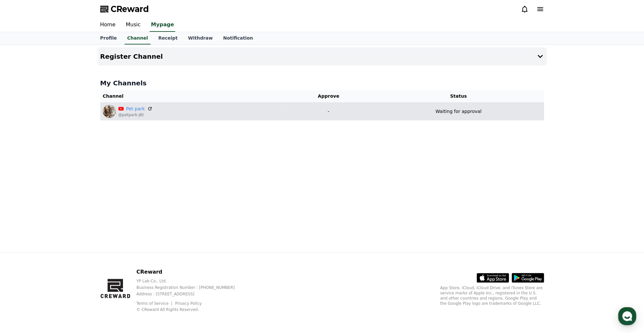 This screenshot has height=333, width=644. I want to click on th: Approve, so click(329, 96).